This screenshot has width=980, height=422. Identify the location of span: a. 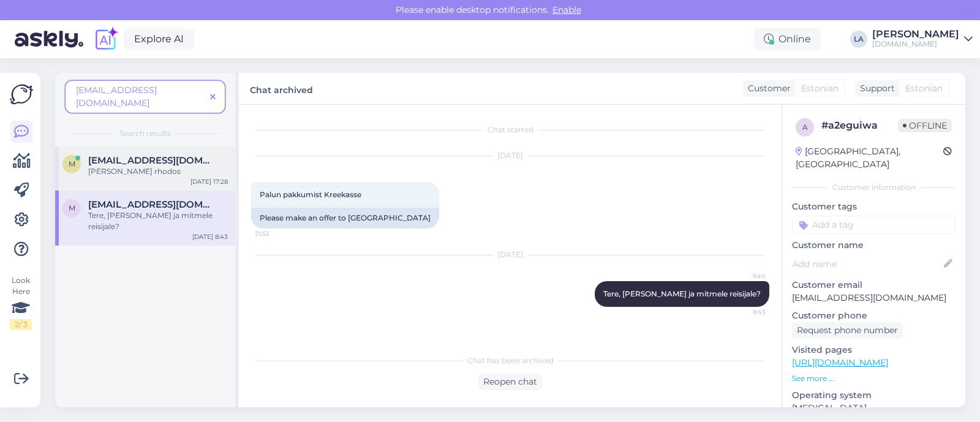
(805, 127).